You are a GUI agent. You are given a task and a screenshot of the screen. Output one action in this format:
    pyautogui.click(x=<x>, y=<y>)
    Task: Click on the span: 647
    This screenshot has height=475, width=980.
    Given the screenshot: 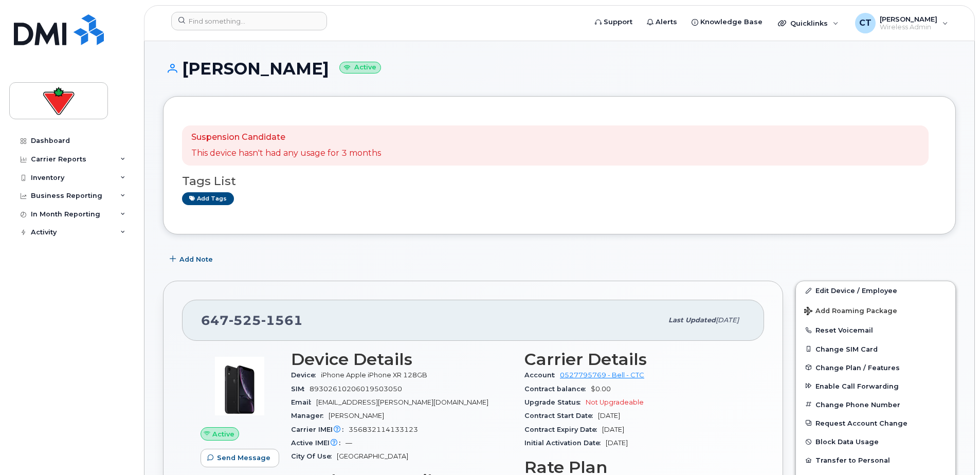 What is the action you would take?
    pyautogui.click(x=252, y=321)
    